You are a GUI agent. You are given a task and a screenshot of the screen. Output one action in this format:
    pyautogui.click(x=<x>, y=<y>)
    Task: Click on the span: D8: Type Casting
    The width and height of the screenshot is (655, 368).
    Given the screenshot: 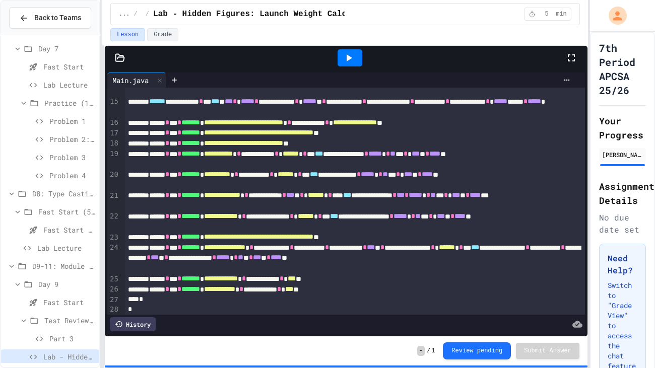 What is the action you would take?
    pyautogui.click(x=63, y=193)
    